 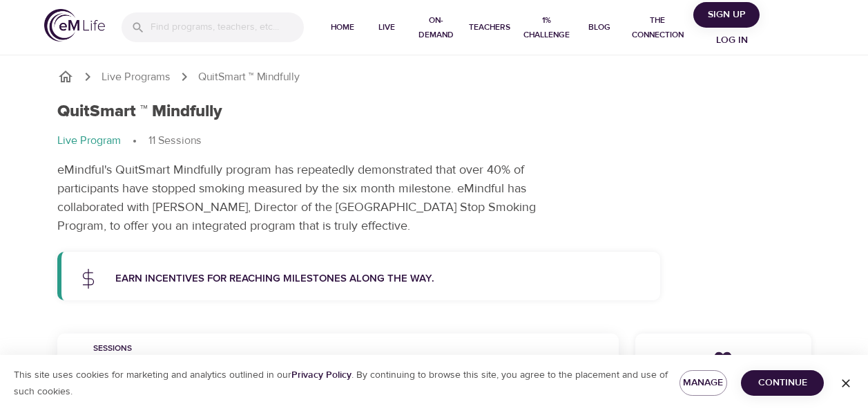 I want to click on span: Log in, so click(x=732, y=40).